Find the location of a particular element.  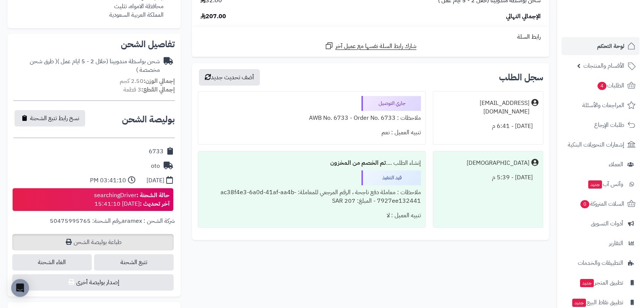

a: الطلبات4 is located at coordinates (601, 86).